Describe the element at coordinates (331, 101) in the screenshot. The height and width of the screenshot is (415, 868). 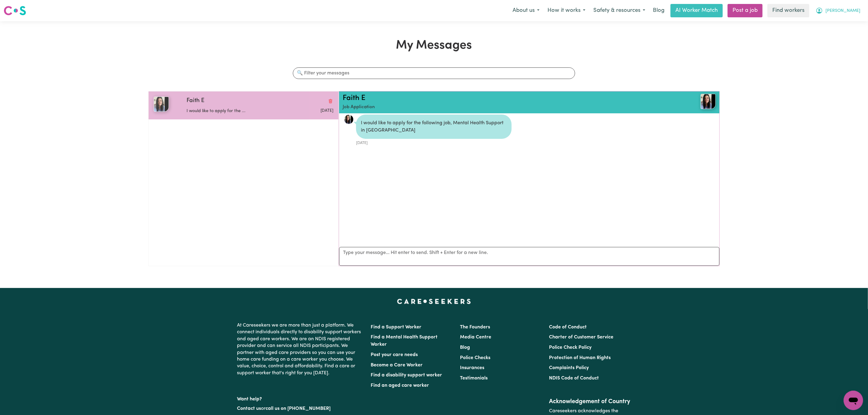
I see `button: Delete conversation` at that location.